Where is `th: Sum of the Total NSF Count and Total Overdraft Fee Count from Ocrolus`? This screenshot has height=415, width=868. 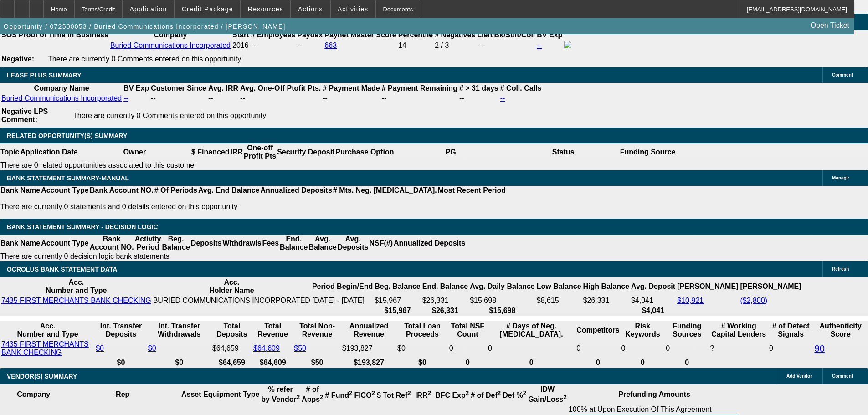
th: Sum of the Total NSF Count and Total Overdraft Fee Count from Ocrolus is located at coordinates (468, 330).